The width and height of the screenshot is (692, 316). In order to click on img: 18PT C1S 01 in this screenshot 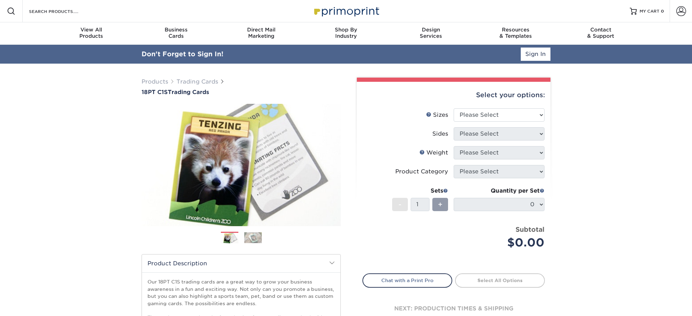, I will do `click(241, 165)`.